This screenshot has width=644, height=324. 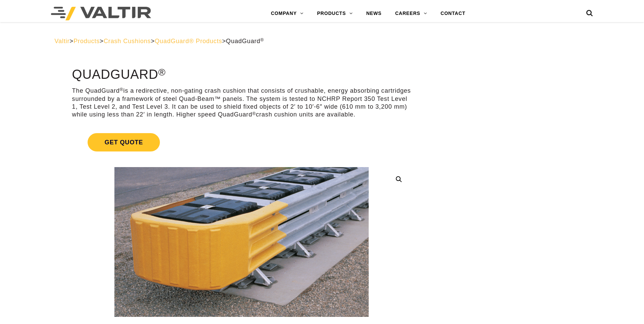 I want to click on a: Crash Cushions, so click(x=127, y=41).